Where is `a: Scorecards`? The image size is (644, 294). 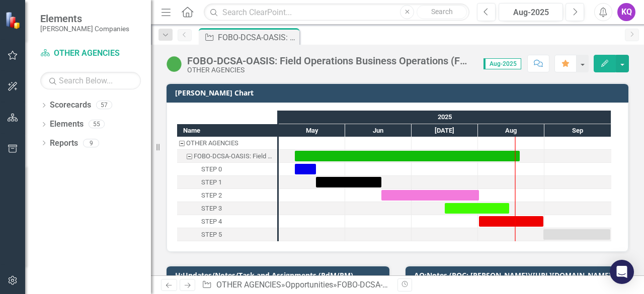 a: Scorecards is located at coordinates (71, 105).